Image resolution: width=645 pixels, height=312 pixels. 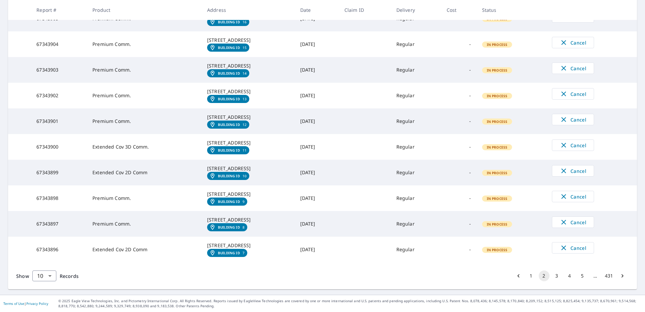 What do you see at coordinates (227, 227) in the screenshot?
I see `a: Building ID8` at bounding box center [227, 227].